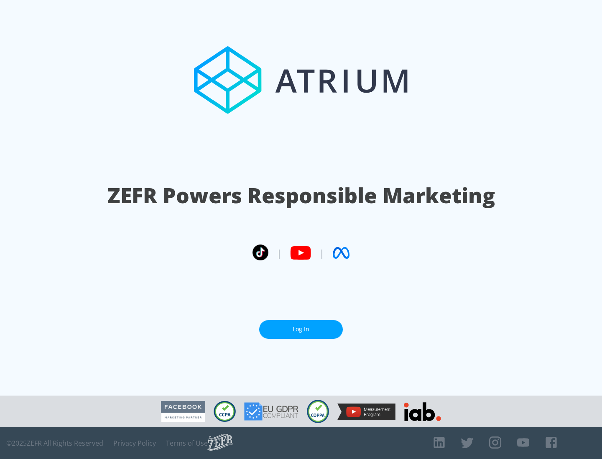  What do you see at coordinates (301, 195) in the screenshot?
I see `h1: ZEFR Powers Responsible Marketing` at bounding box center [301, 195].